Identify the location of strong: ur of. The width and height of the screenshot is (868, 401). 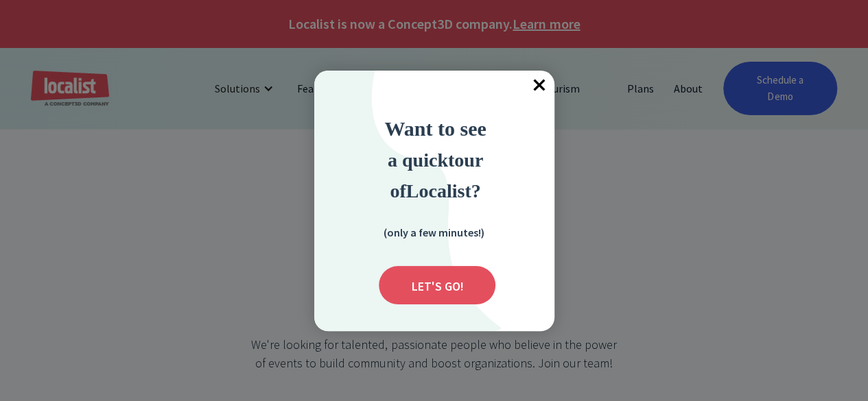
(437, 175).